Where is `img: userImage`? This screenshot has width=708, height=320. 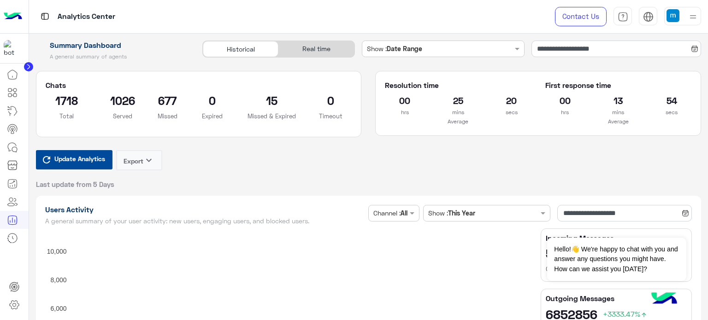
img: userImage is located at coordinates (673, 16).